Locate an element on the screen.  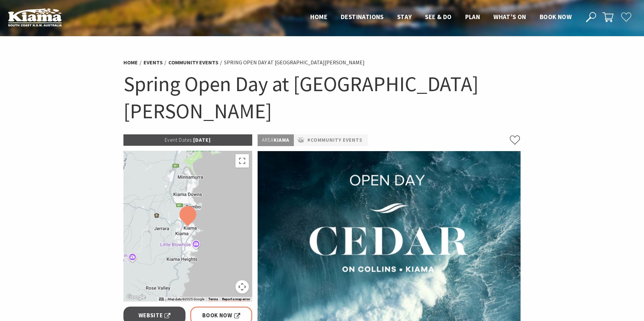
span: Event Dates: is located at coordinates (179, 140).